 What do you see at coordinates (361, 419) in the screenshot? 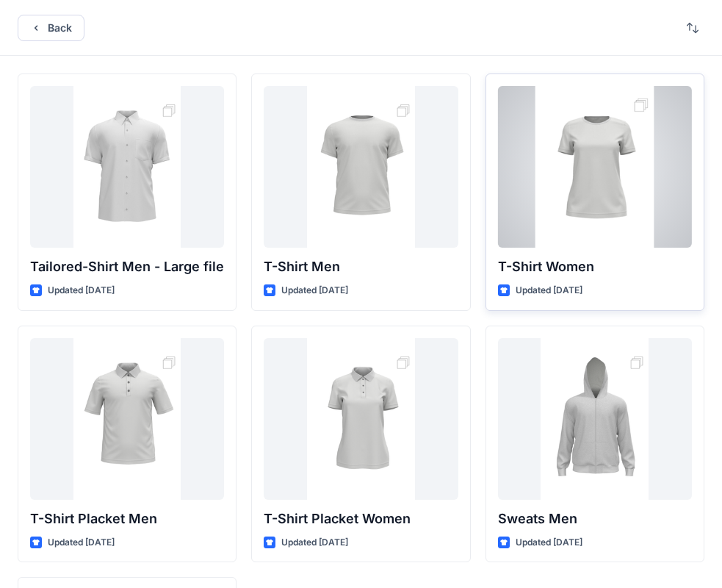
I see `a: T-Shirt Placket Women` at bounding box center [361, 419].